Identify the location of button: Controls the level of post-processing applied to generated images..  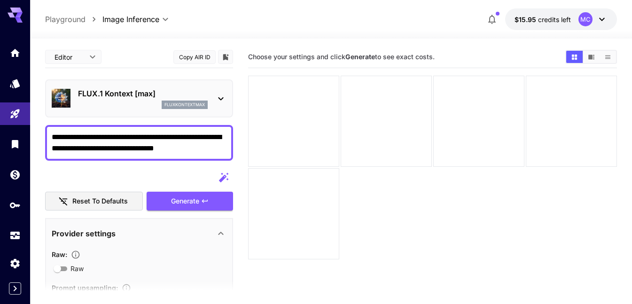
(76, 255).